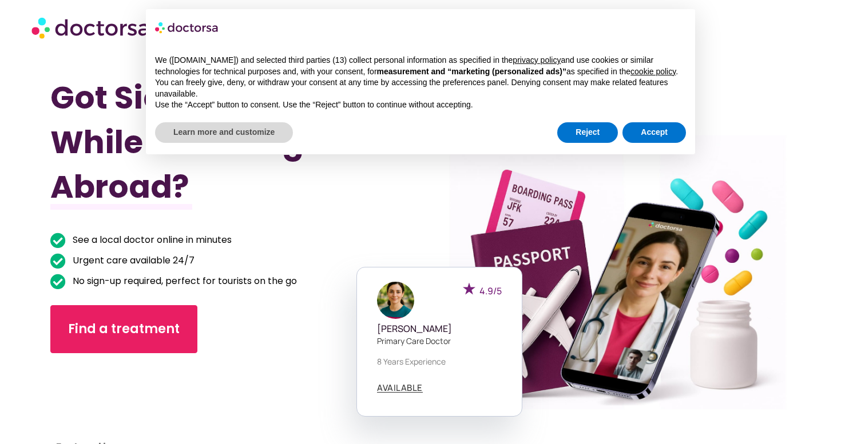 The image size is (841, 444). What do you see at coordinates (471, 71) in the screenshot?
I see `strong: measurement and “marketing (personalized ads)”` at bounding box center [471, 71].